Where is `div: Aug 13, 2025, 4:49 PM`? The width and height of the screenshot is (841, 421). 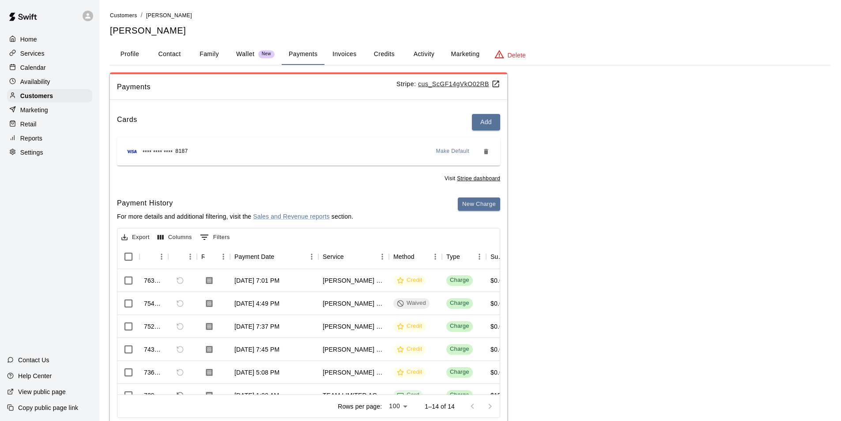 div: Aug 13, 2025, 4:49 PM is located at coordinates (257, 303).